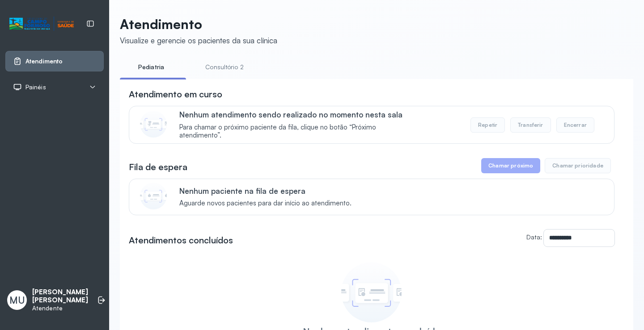  What do you see at coordinates (530, 125) in the screenshot?
I see `button: Transferir` at bounding box center [530, 125].